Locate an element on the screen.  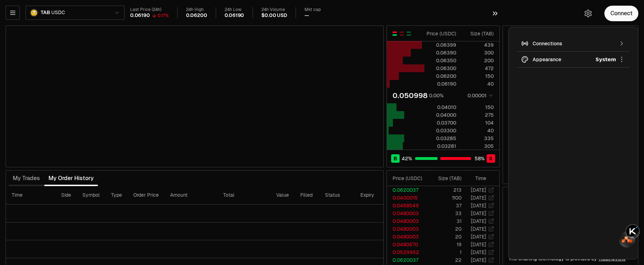
td: 213 is located at coordinates (445, 190).